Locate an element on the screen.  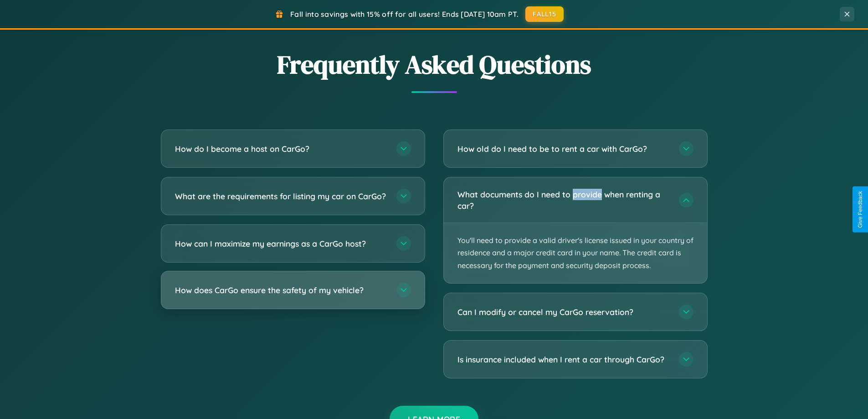
button: FALL15 is located at coordinates (544, 14).